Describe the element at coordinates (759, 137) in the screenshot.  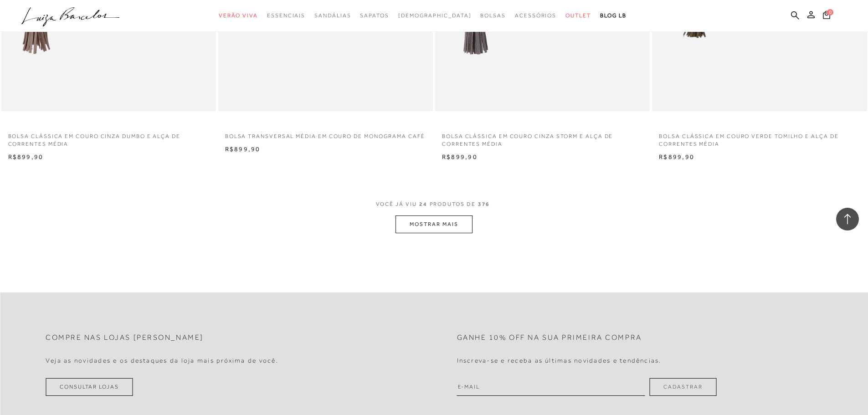
I see `a: BOLSA CLÁSSICA EM COURO VERDE TOMILHO E ALÇA DE CORRENTES MÉDIA` at that location.